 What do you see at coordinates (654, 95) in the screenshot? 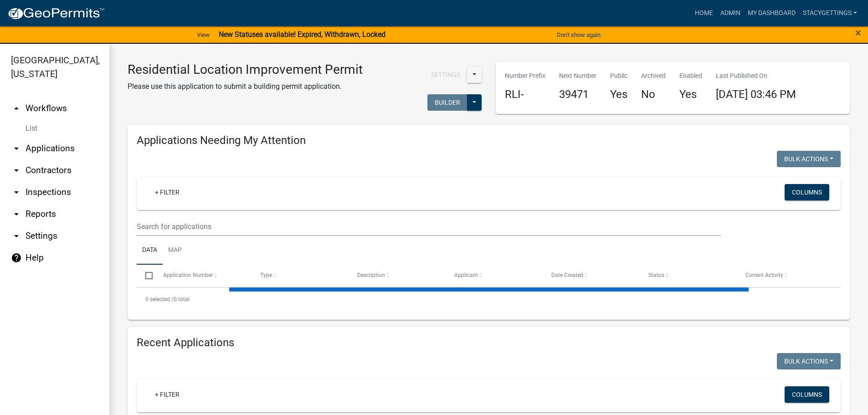
I see `h4: No` at bounding box center [654, 95].